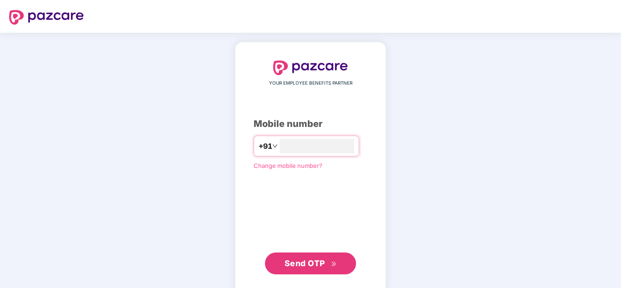  I want to click on span: double-right, so click(334, 264).